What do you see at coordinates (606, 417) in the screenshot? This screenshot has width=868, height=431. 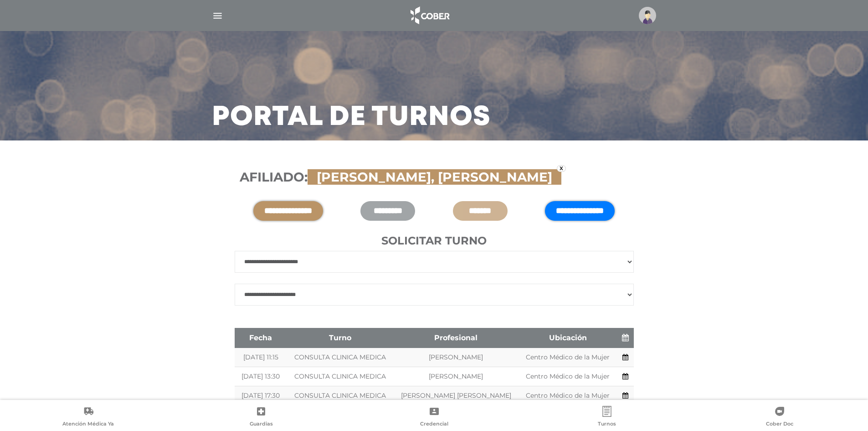 I see `a: Turnos` at bounding box center [606, 417].